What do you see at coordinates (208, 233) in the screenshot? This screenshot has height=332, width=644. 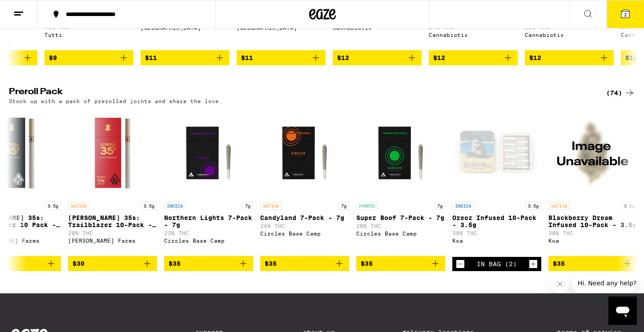 I see `p: 23% THC` at bounding box center [208, 233].